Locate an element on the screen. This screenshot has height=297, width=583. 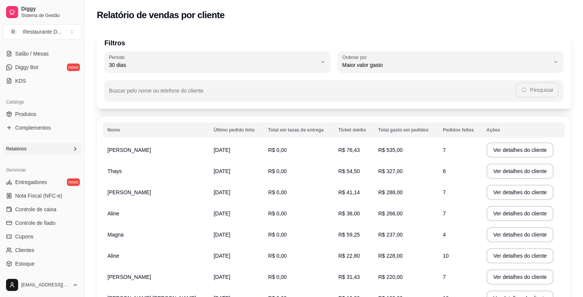
span: R$ 38,00 is located at coordinates (349, 214).